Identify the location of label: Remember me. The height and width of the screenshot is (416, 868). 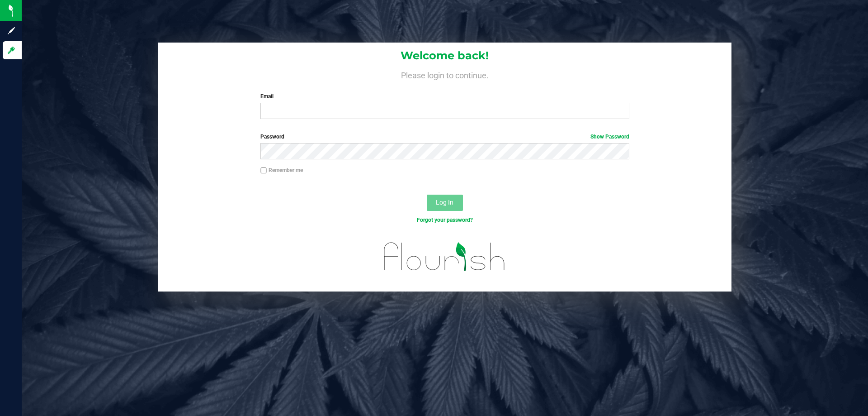
(282, 170).